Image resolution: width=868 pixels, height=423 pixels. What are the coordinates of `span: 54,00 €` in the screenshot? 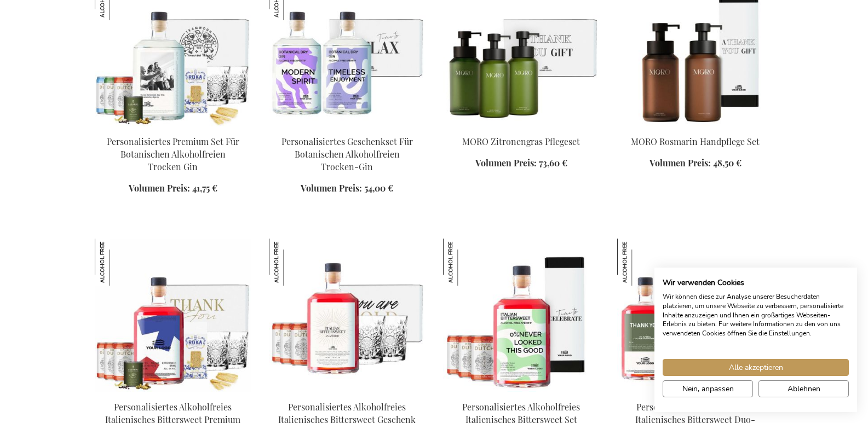 It's located at (378, 188).